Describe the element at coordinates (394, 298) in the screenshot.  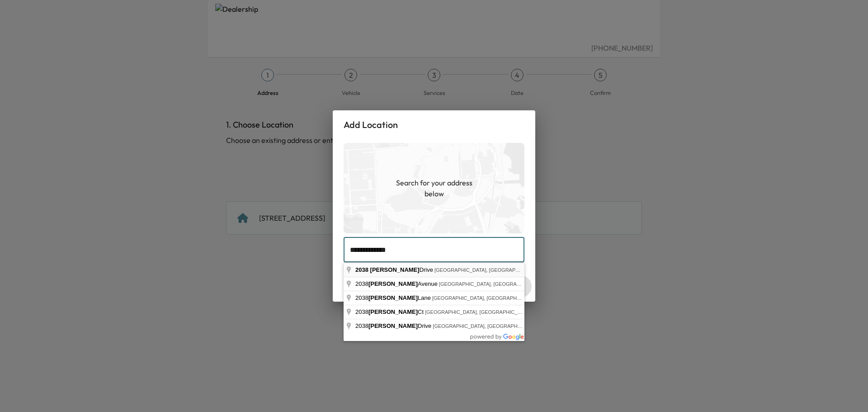
I see `span: 2038 Lane` at that location.